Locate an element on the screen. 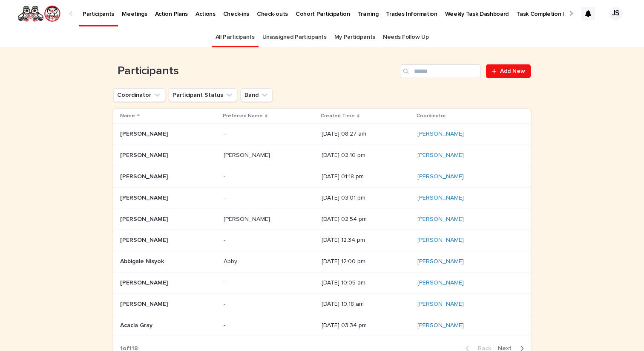 The height and width of the screenshot is (351, 644). button: Participant Status is located at coordinates (203, 95).